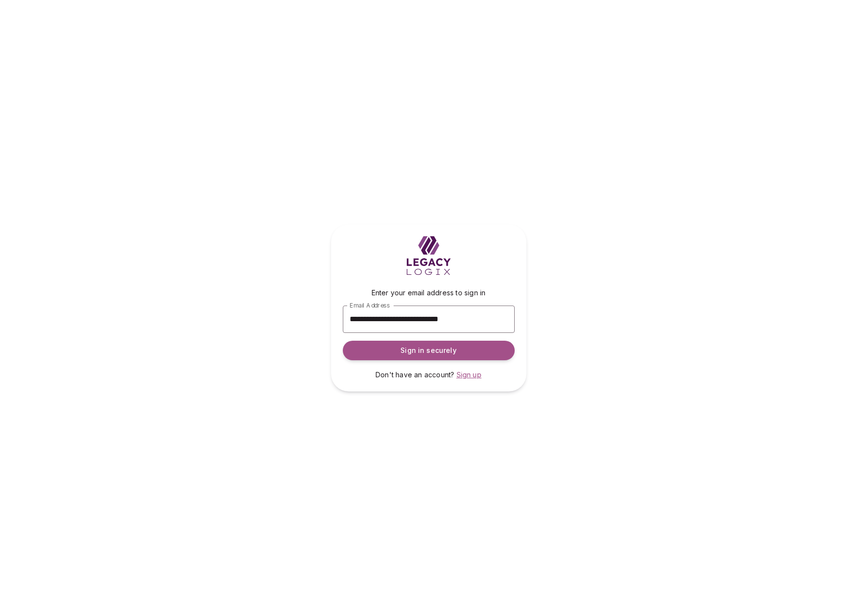  I want to click on span: Don't have an account?, so click(414, 375).